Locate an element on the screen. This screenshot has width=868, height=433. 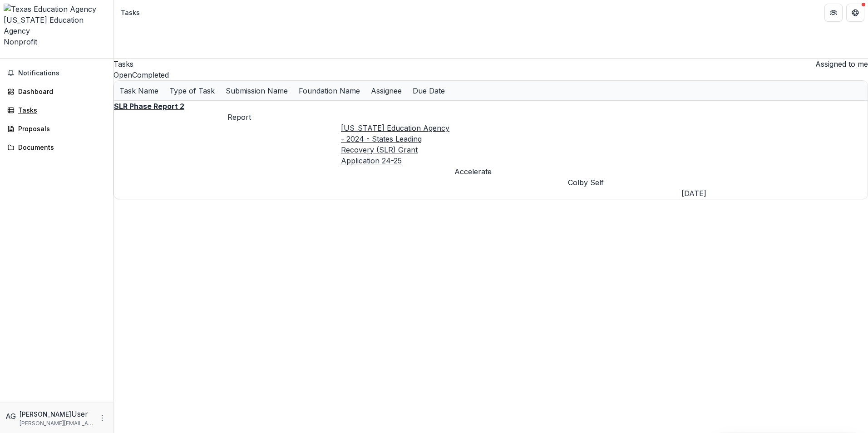
div: Accelerate is located at coordinates (511, 171).